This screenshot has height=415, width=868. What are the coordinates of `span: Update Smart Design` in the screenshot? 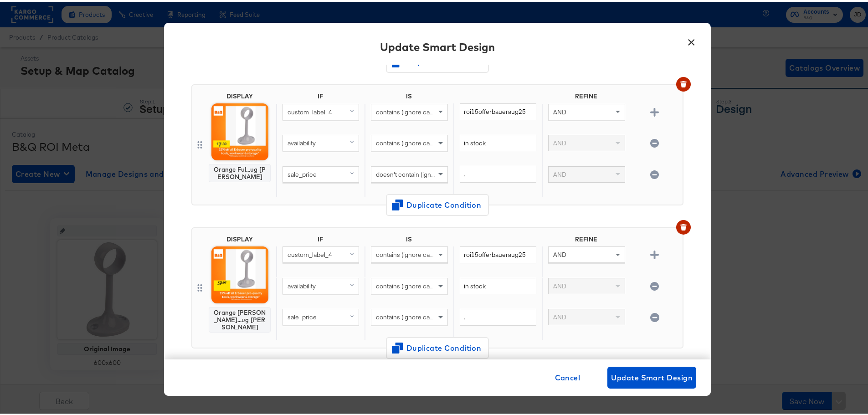 It's located at (651, 375).